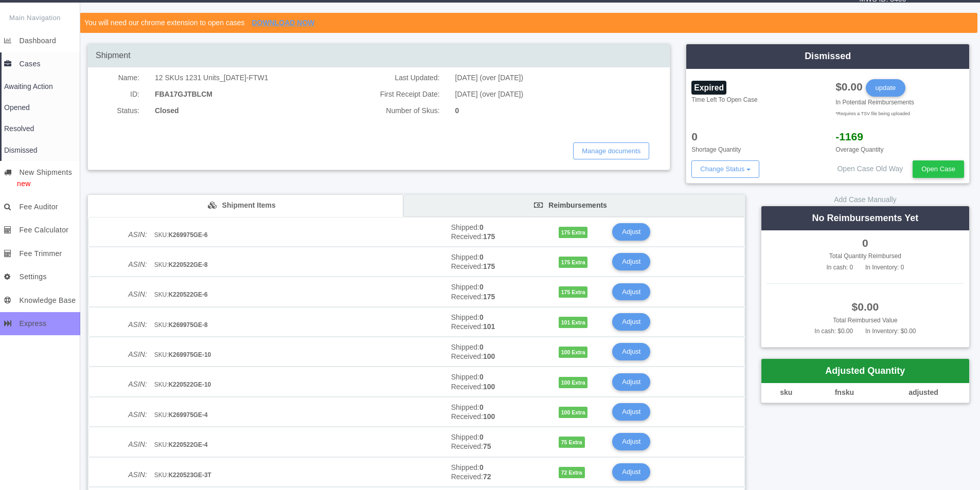 The width and height of the screenshot is (980, 490). What do you see at coordinates (573, 382) in the screenshot?
I see `span: 100 Extra` at bounding box center [573, 382].